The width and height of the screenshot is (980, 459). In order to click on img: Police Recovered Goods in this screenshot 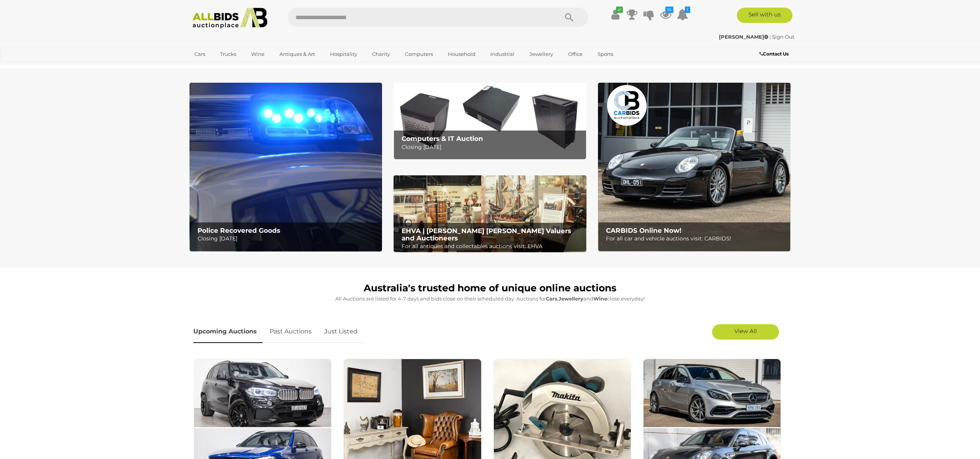, I will do `click(285, 167)`.